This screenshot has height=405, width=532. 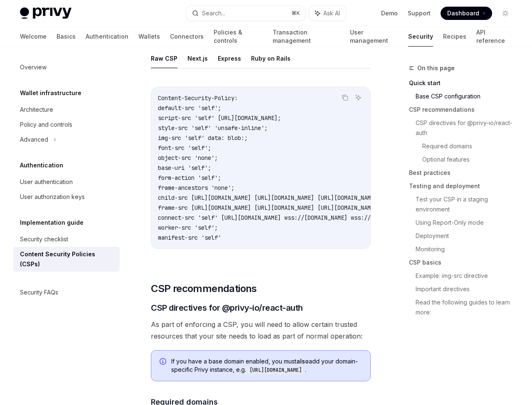 What do you see at coordinates (464, 83) in the screenshot?
I see `a: Quick start` at bounding box center [464, 83].